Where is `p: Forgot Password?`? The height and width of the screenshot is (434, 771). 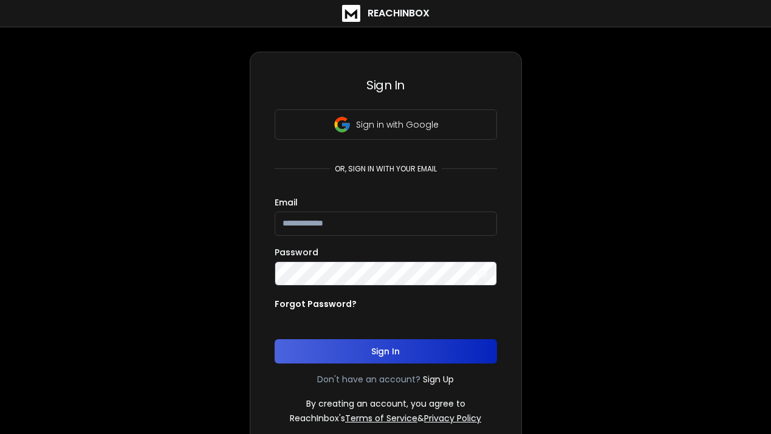 p: Forgot Password? is located at coordinates (315, 304).